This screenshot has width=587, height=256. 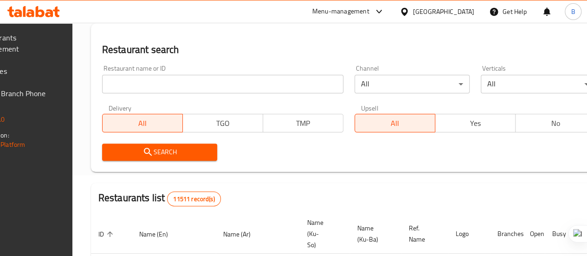 What do you see at coordinates (374, 234) in the screenshot?
I see `span: Name (Ku-Ba)` at bounding box center [374, 234].